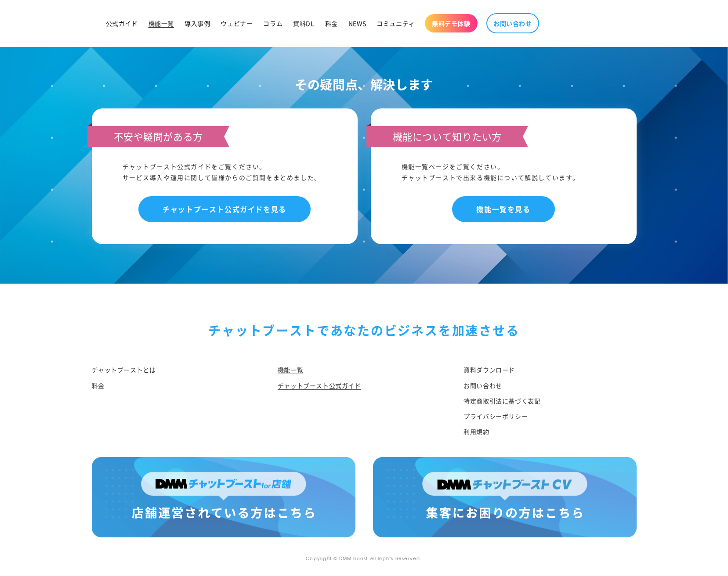 The width and height of the screenshot is (728, 576). What do you see at coordinates (161, 24) in the screenshot?
I see `span: 機能一覧` at bounding box center [161, 24].